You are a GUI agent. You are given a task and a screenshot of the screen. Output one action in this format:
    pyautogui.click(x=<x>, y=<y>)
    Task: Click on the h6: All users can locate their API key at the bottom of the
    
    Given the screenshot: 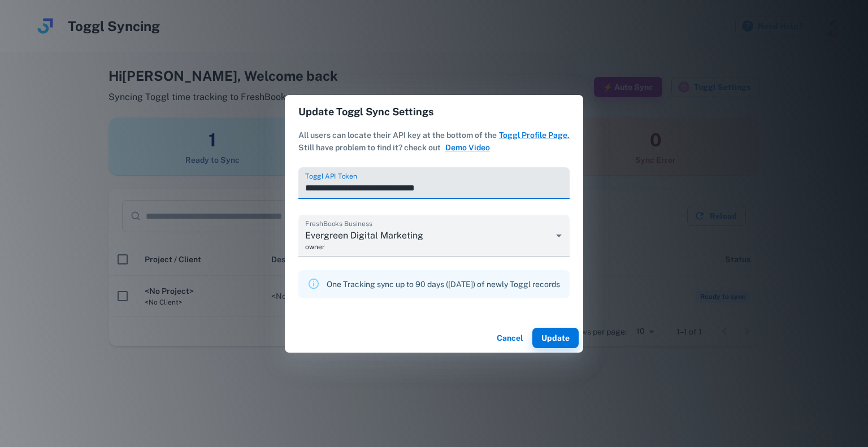 What is the action you would take?
    pyautogui.click(x=434, y=135)
    